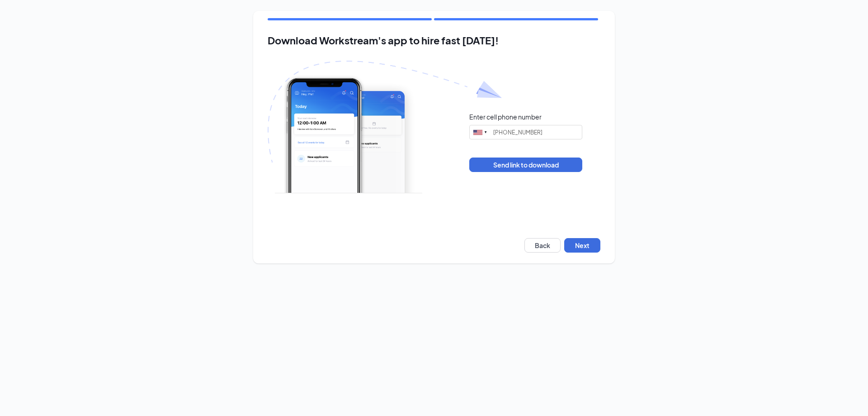 The width and height of the screenshot is (868, 416). I want to click on div: Enter cell phone number, so click(505, 117).